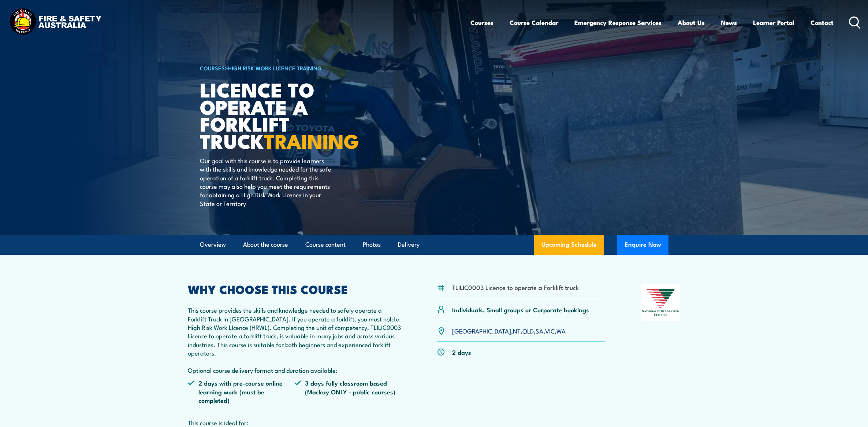 The image size is (868, 427). Describe the element at coordinates (561, 330) in the screenshot. I see `a: WA` at that location.